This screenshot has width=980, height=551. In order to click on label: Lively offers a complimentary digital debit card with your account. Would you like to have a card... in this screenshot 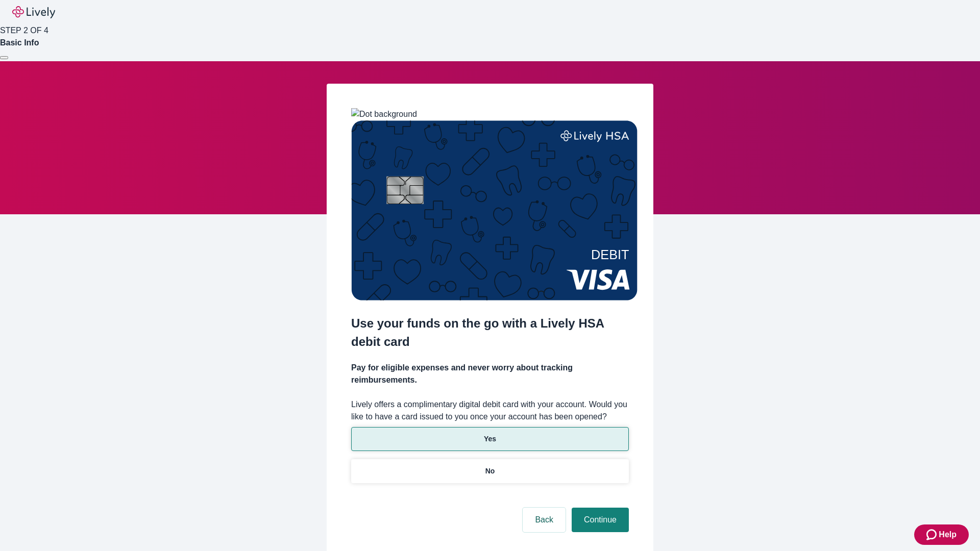, I will do `click(490, 411)`.